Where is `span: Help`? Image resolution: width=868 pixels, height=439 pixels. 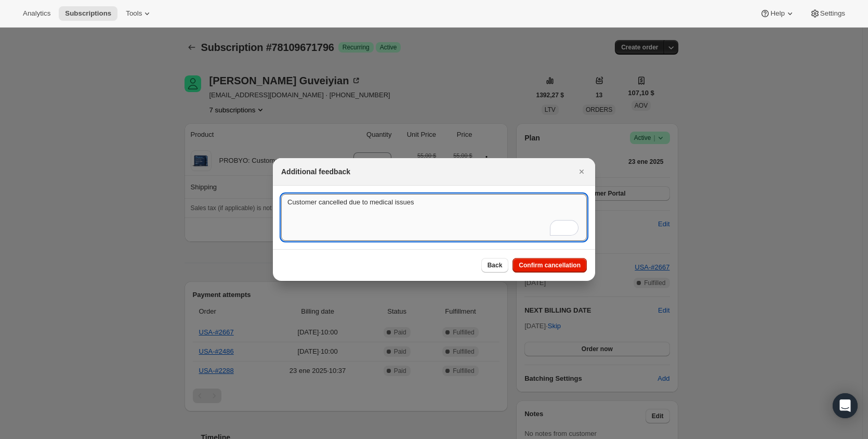 span: Help is located at coordinates (777, 14).